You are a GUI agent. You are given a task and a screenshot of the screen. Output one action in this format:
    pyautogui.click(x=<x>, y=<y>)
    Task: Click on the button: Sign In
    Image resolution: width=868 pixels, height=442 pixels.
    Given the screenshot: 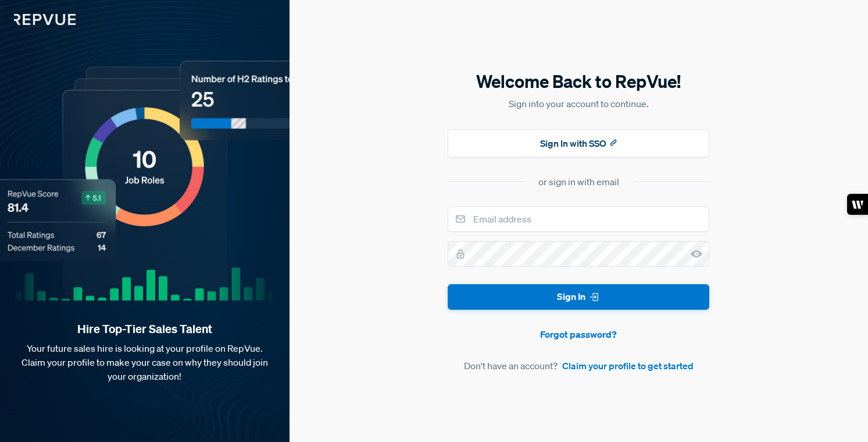 What is the action you would take?
    pyautogui.click(x=579, y=297)
    